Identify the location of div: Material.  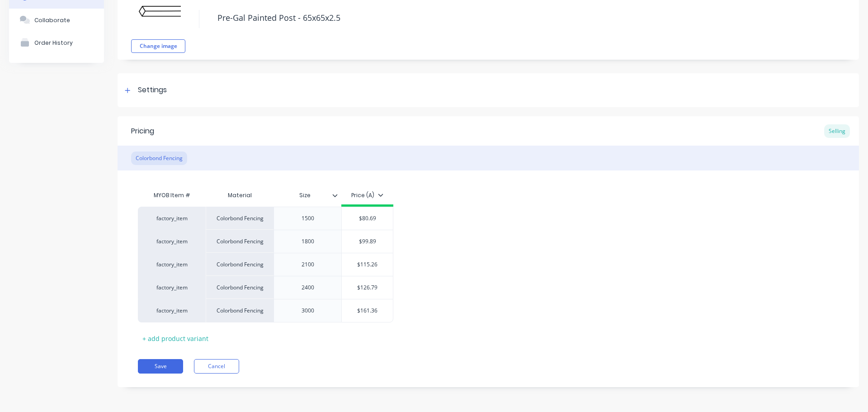
(240, 195).